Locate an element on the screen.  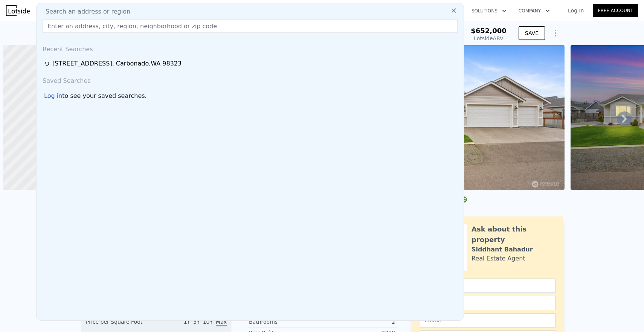
a: Free Account is located at coordinates (615, 11).